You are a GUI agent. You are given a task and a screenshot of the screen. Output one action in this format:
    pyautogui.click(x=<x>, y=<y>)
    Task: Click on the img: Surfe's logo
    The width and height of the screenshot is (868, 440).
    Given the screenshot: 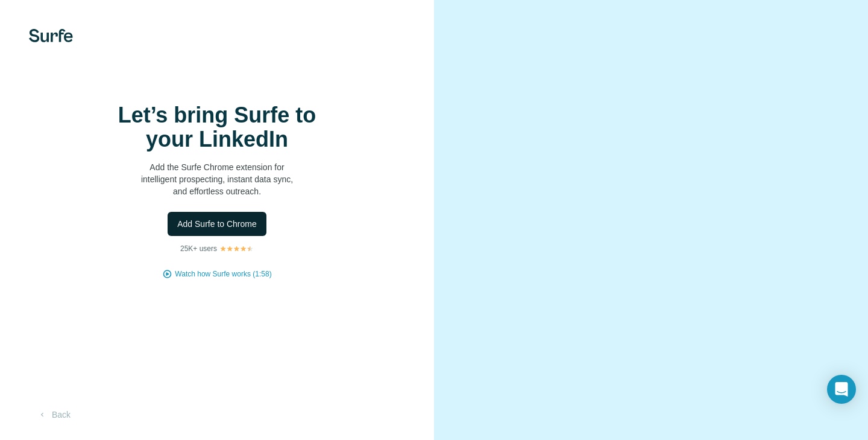 What is the action you would take?
    pyautogui.click(x=51, y=35)
    